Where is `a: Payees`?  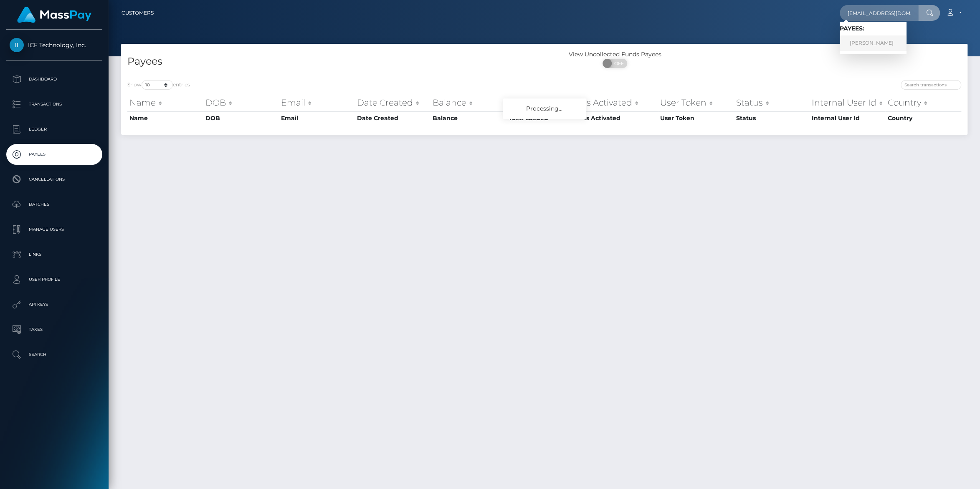
a: Payees is located at coordinates (54, 155).